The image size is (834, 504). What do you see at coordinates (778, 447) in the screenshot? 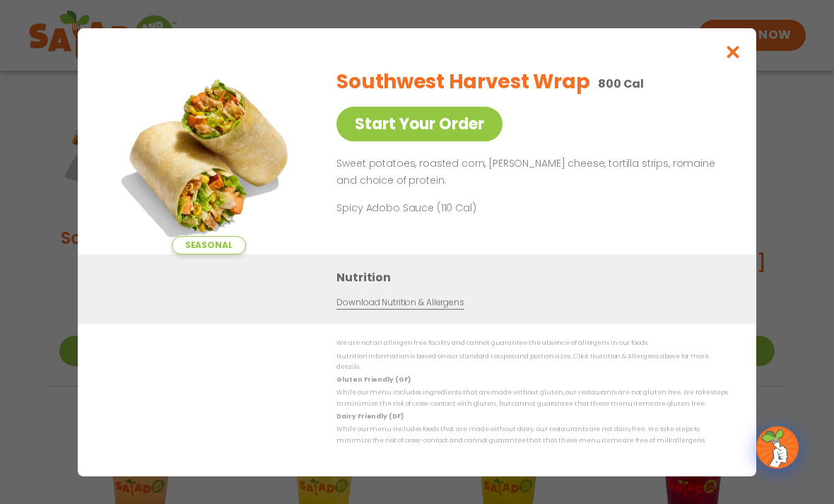
I see `img: wpChatIcon` at bounding box center [778, 447].